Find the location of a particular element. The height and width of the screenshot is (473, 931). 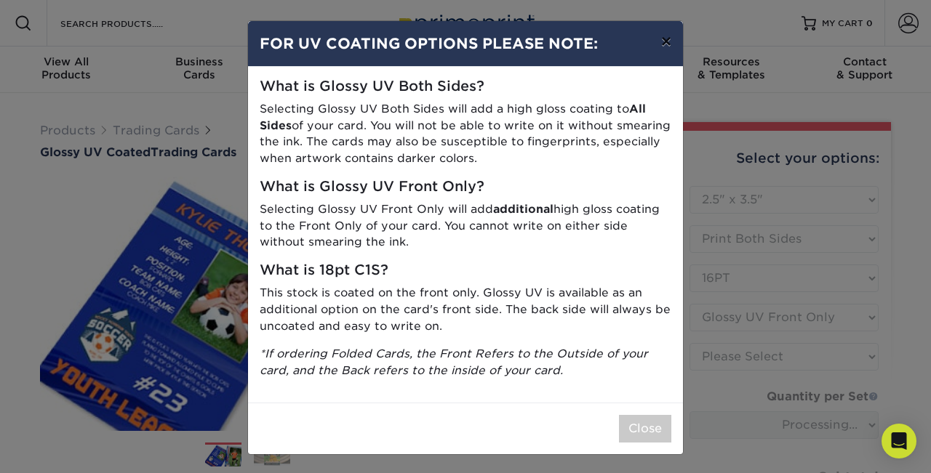

strong: All Sides is located at coordinates (452, 117).